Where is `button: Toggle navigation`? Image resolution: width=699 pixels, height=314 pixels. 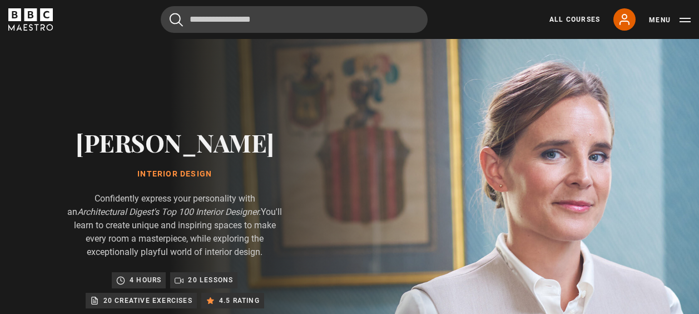
button: Toggle navigation is located at coordinates (670, 20).